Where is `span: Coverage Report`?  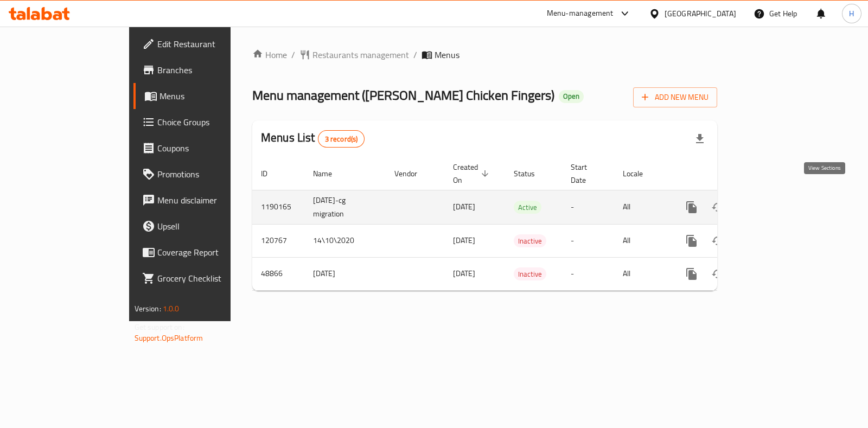 span: Coverage Report is located at coordinates (211, 253).